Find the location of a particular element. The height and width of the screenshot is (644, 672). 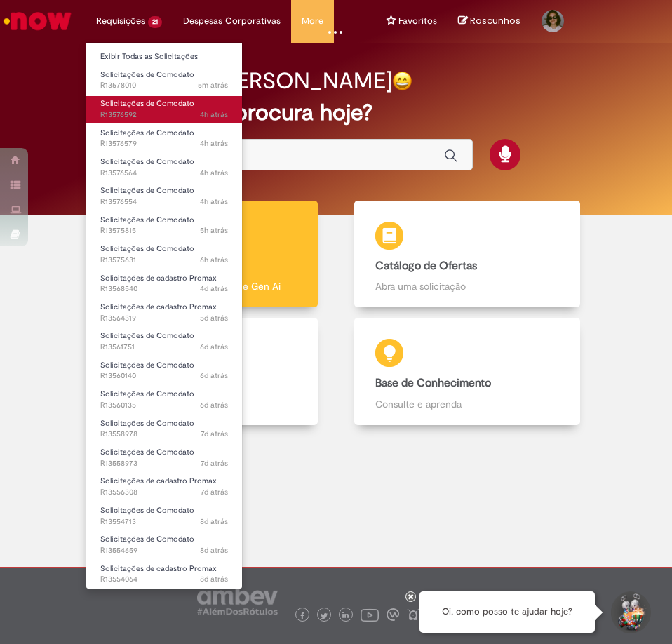

span: R13575815 is located at coordinates (164, 231).